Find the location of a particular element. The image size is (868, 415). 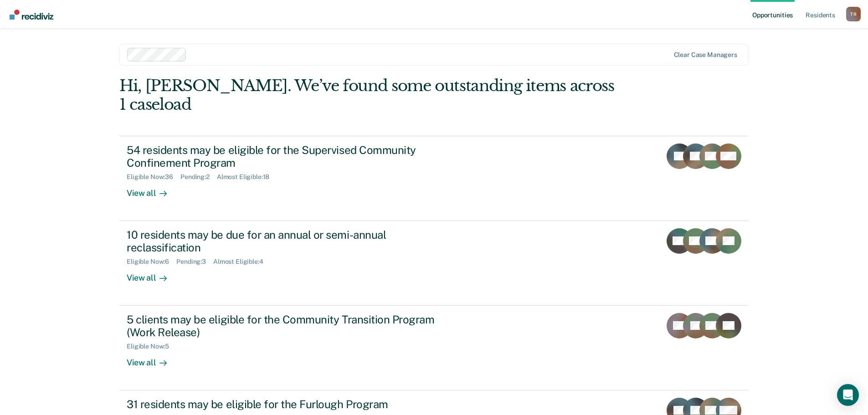

a: 10 residents may be due for an annual or semi-annual reclassificationEligible Now:6Pending:3Almos... is located at coordinates (434, 263).